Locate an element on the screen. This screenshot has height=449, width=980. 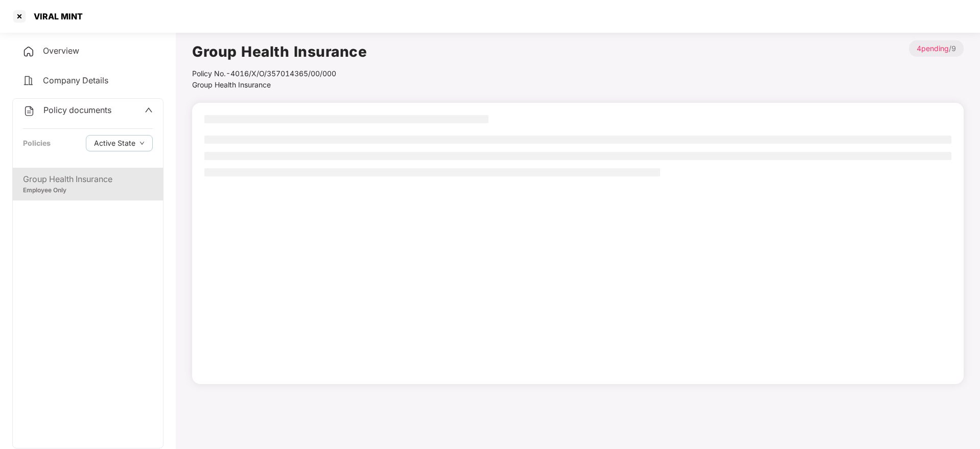
div: Policies is located at coordinates (37, 143).